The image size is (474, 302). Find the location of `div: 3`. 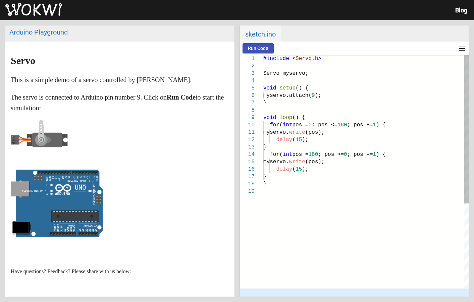

div: 3 is located at coordinates (247, 73).